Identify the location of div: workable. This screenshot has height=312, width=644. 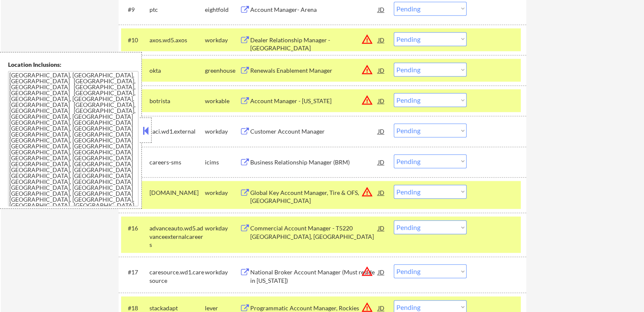
(222, 101).